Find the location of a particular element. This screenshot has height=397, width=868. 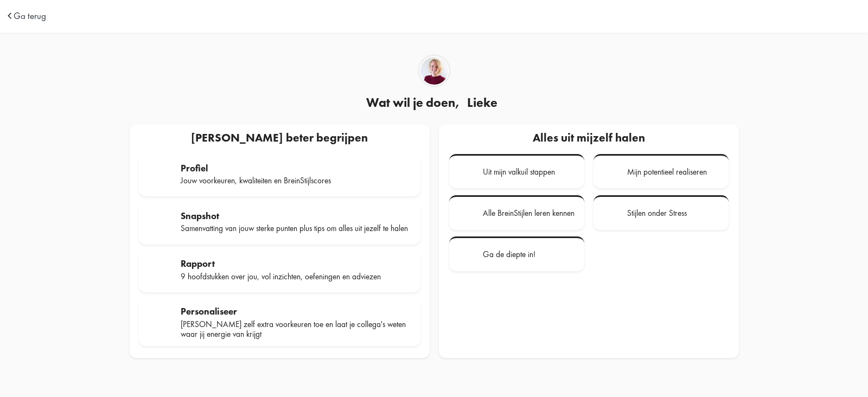

div: Mijn potentieel realiseren is located at coordinates (667, 172).